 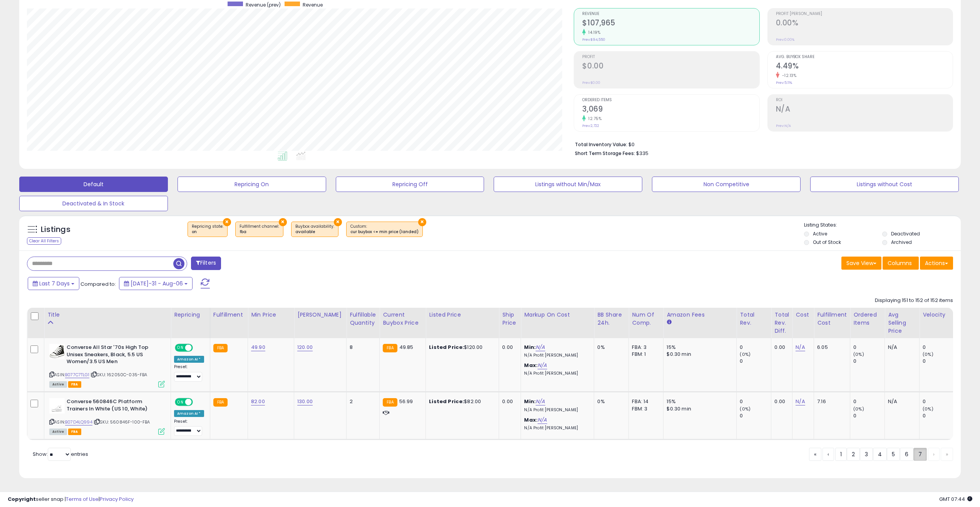 I want to click on b: Converse 560846C Platform Trainers In White (US 10, White), so click(x=113, y=406).